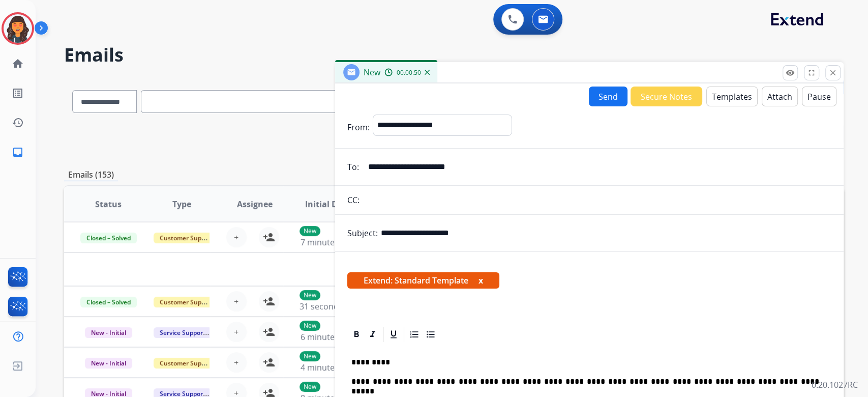  I want to click on mat-icon: home, so click(18, 63).